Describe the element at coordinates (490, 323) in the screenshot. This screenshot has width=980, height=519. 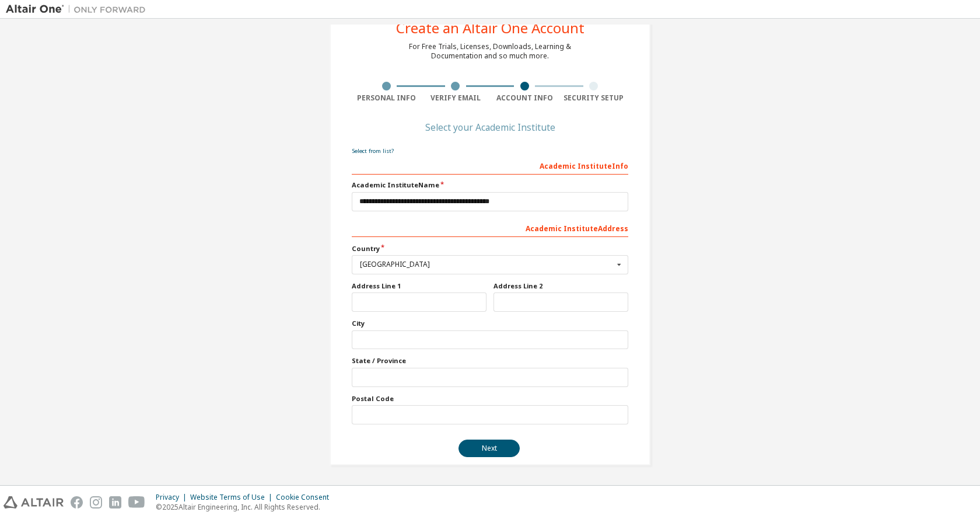
I see `label: City` at that location.